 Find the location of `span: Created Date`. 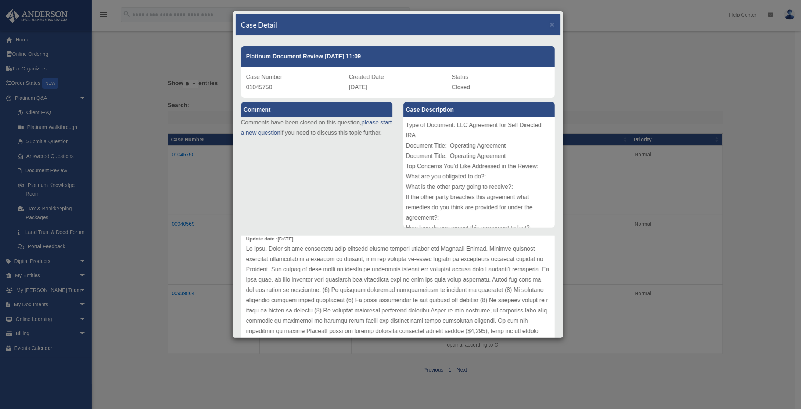

span: Created Date is located at coordinates (366, 77).